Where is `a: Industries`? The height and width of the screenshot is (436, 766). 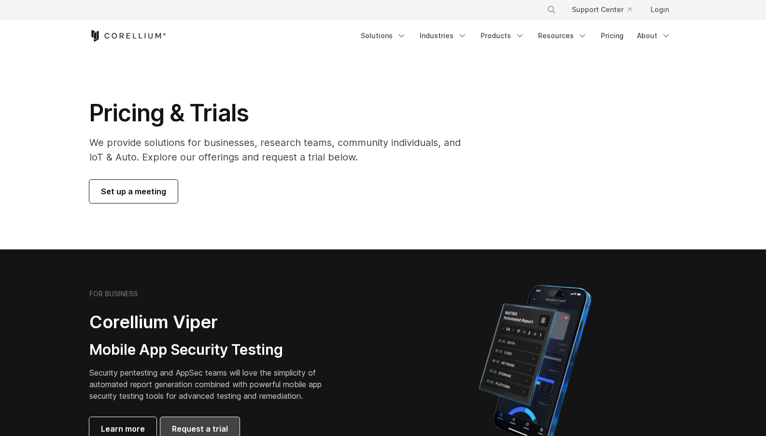
a: Industries is located at coordinates (443, 36).